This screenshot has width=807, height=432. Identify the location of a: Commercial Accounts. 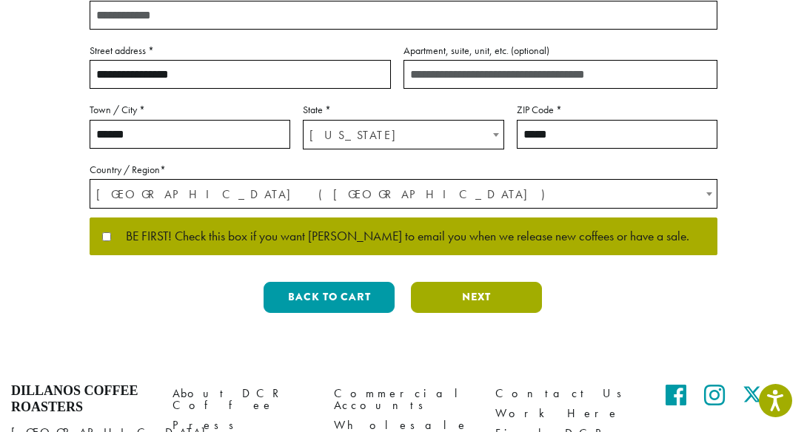
(403, 399).